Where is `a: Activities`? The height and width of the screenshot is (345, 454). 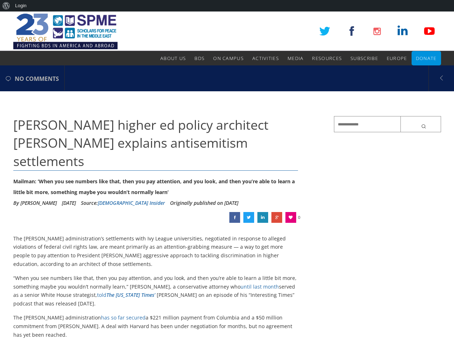 a: Activities is located at coordinates (266, 58).